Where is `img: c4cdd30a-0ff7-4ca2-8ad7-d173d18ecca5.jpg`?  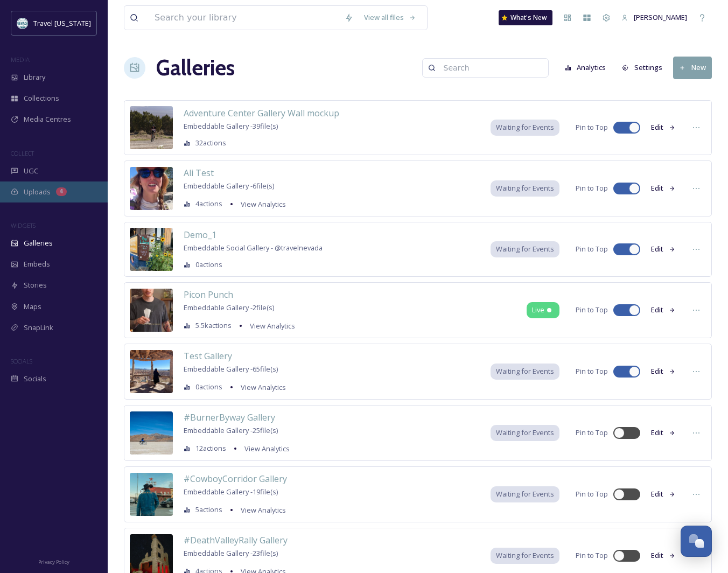 img: c4cdd30a-0ff7-4ca2-8ad7-d173d18ecca5.jpg is located at coordinates (151, 433).